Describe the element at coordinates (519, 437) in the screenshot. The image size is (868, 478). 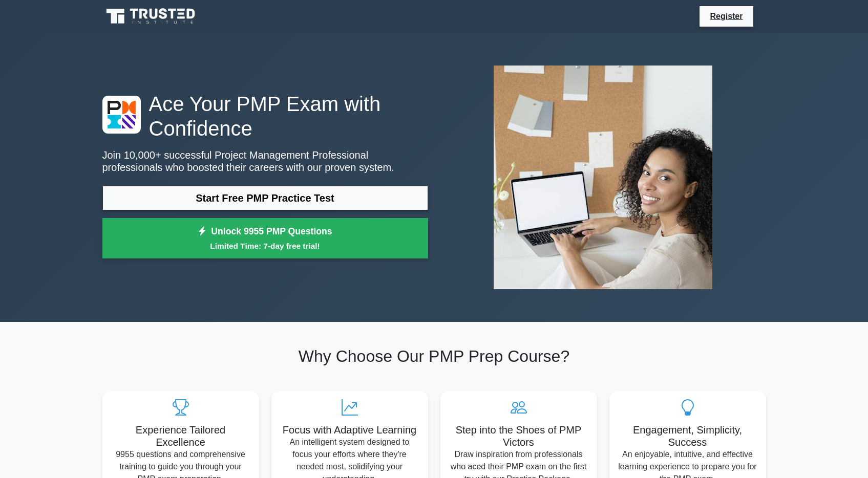
I see `h5: Step into the Shoes of PMP Victors` at that location.